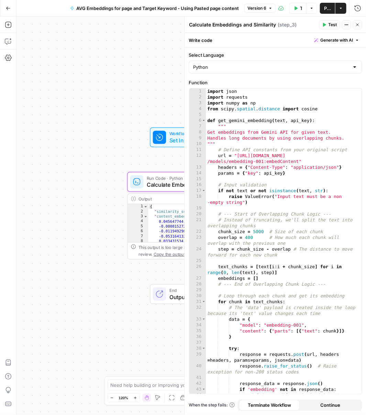  Describe the element at coordinates (155, 8) in the screenshot. I see `button: AVG Embeddings for page and Target Keyword - Using Pasted page content` at that location.